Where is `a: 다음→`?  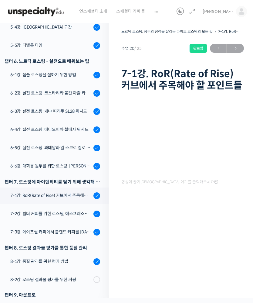
a: 다음→ is located at coordinates (236, 48).